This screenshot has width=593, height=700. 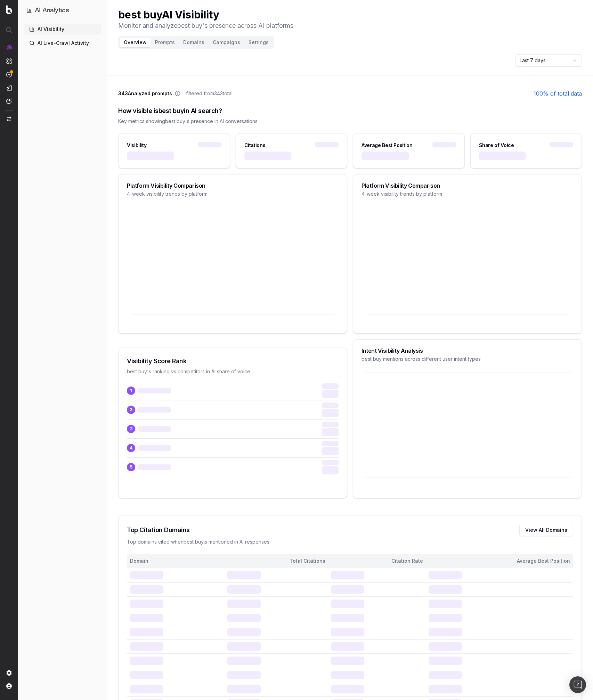 I want to click on span: 5, so click(x=131, y=467).